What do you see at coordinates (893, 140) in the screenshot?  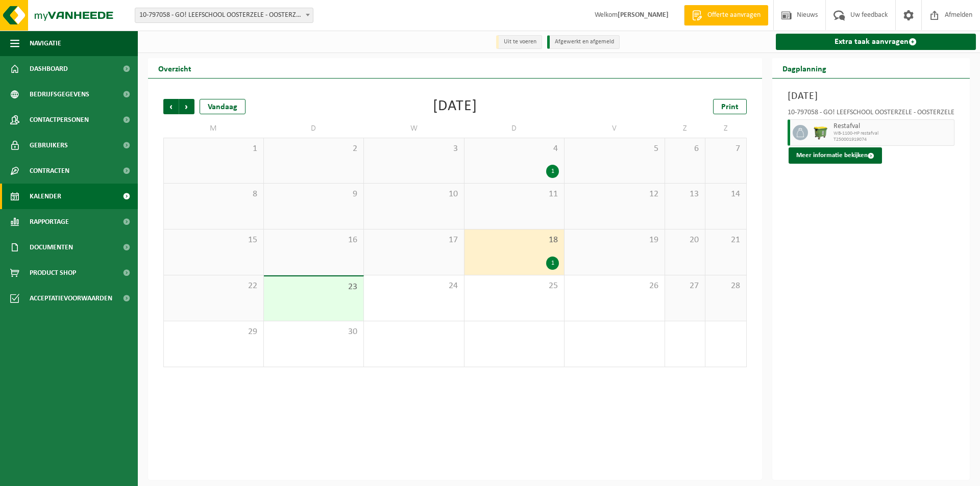 I see `span: T250001919074` at bounding box center [893, 140].